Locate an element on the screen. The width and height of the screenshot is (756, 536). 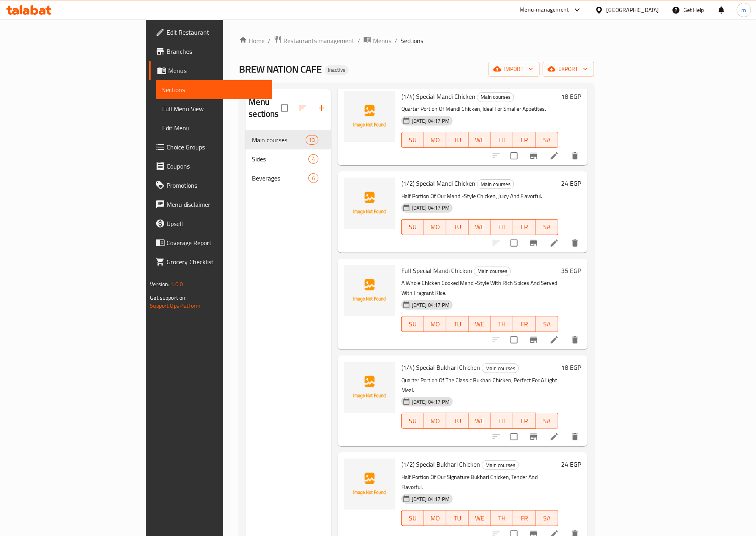
nav: breadcrumb is located at coordinates (416, 40).